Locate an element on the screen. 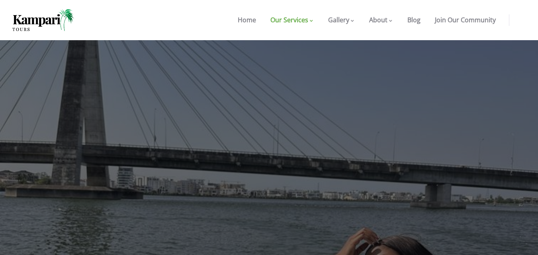  span: Gallery is located at coordinates (338, 20).